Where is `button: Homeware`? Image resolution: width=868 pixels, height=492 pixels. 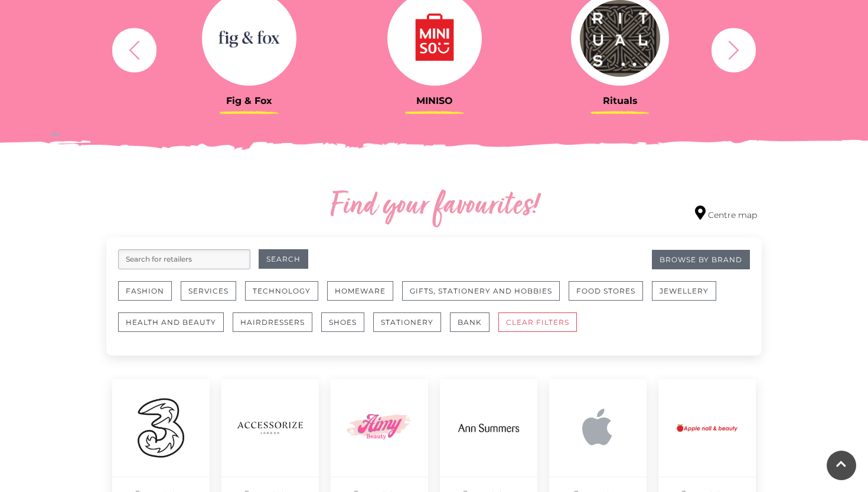
button: Homeware is located at coordinates (360, 290).